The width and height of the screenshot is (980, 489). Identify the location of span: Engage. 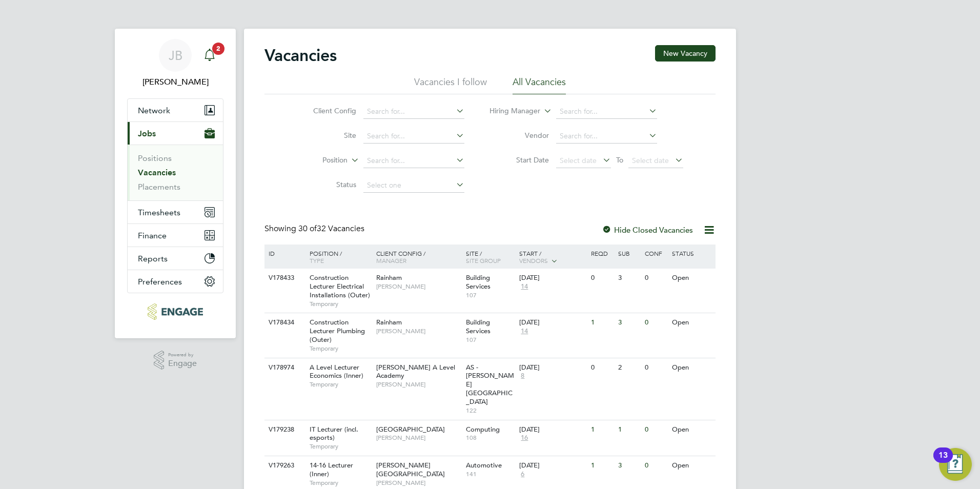
(183, 363).